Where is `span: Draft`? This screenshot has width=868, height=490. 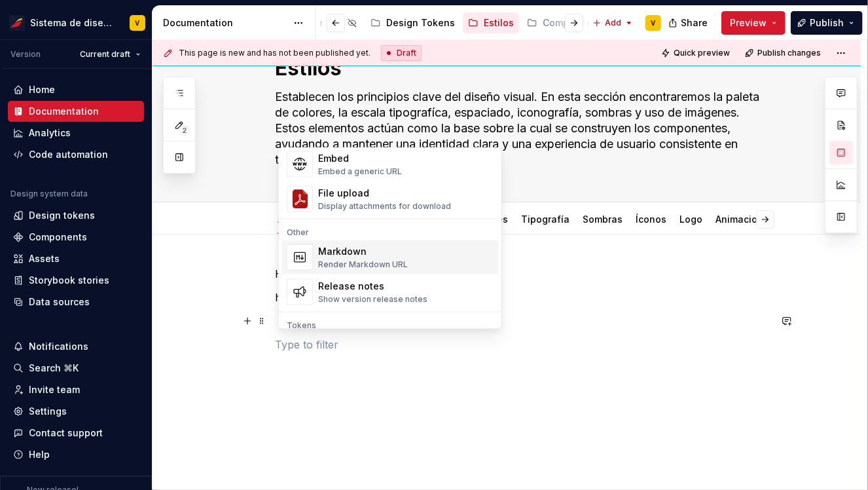
span: Draft is located at coordinates (407, 53).